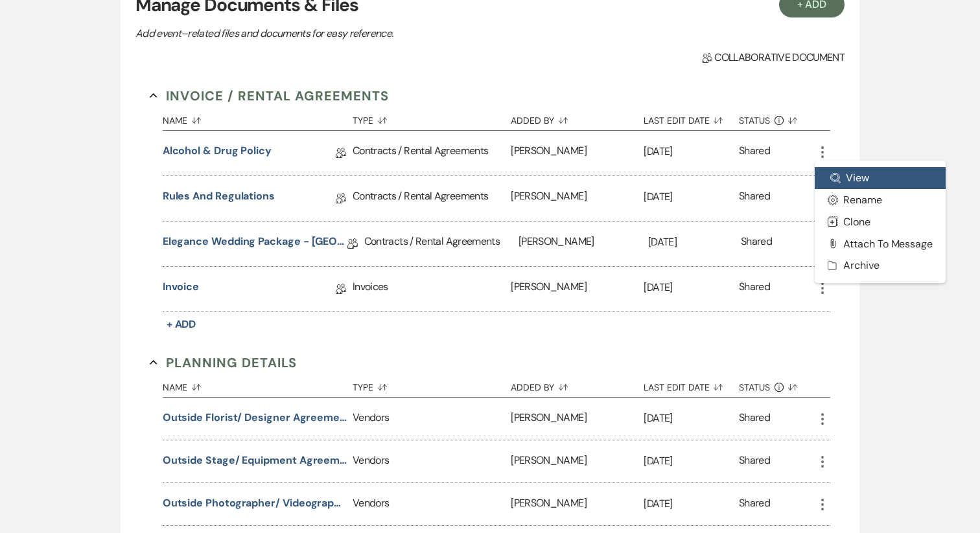 The image size is (980, 533). What do you see at coordinates (880, 244) in the screenshot?
I see `button: Attach to Message` at bounding box center [880, 244].